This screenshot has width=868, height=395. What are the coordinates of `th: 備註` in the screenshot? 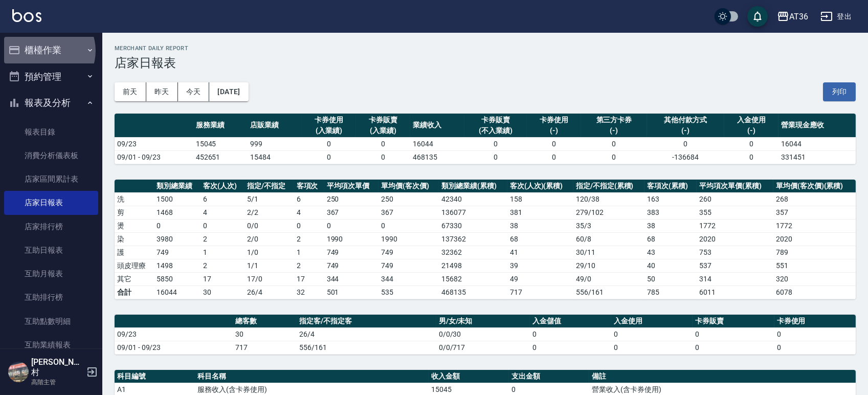 It's located at (722, 376).